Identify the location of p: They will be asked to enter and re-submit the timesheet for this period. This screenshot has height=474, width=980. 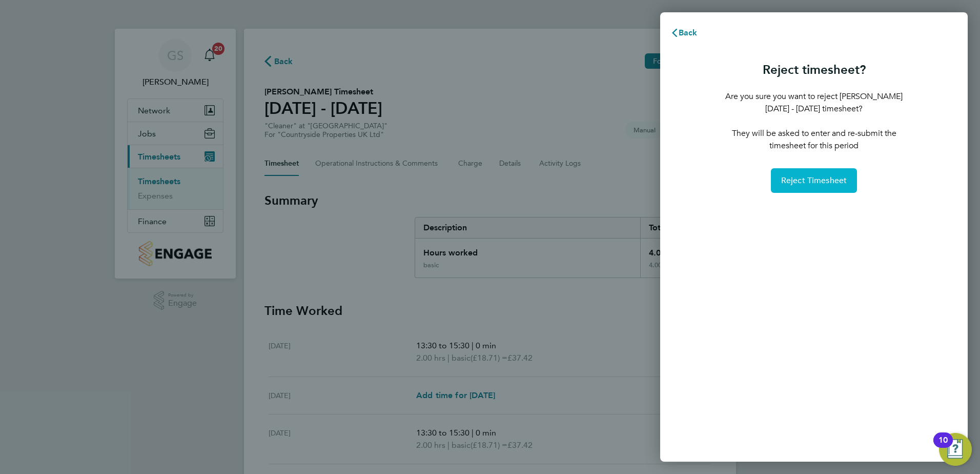
(814, 140).